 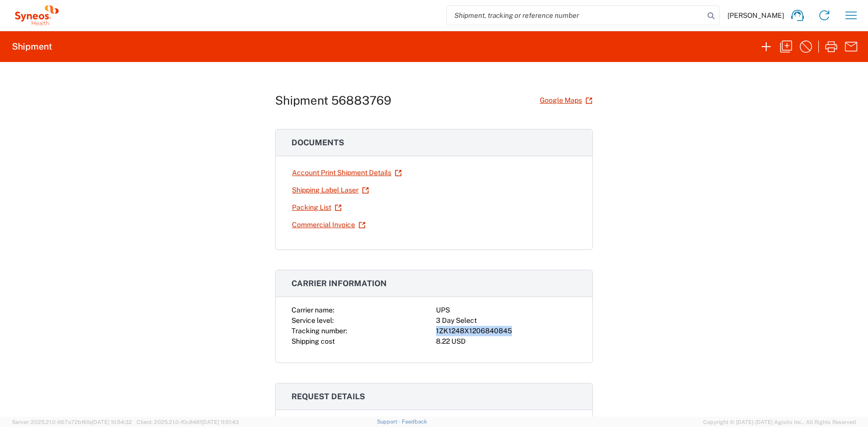 I want to click on span: Service level:, so click(x=312, y=321).